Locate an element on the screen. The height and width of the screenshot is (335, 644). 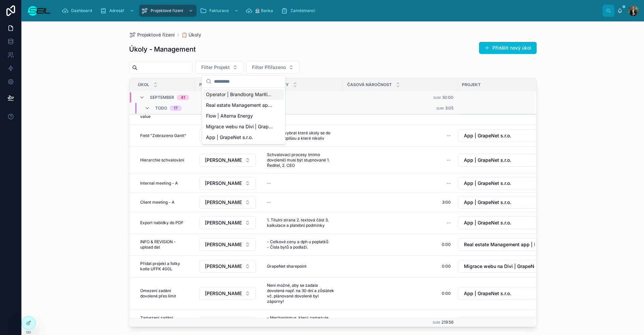
span: - Mechanismus, který zamezuje zažádaní nové dovolené v termínu, ve kterém už jeho dovolená je is located at coordinates (301, 323).